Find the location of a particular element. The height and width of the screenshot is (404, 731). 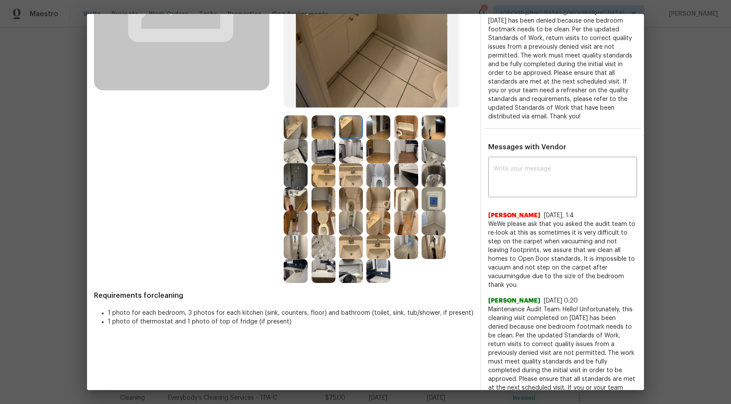

span: Requirements for cleaning is located at coordinates (284, 295).